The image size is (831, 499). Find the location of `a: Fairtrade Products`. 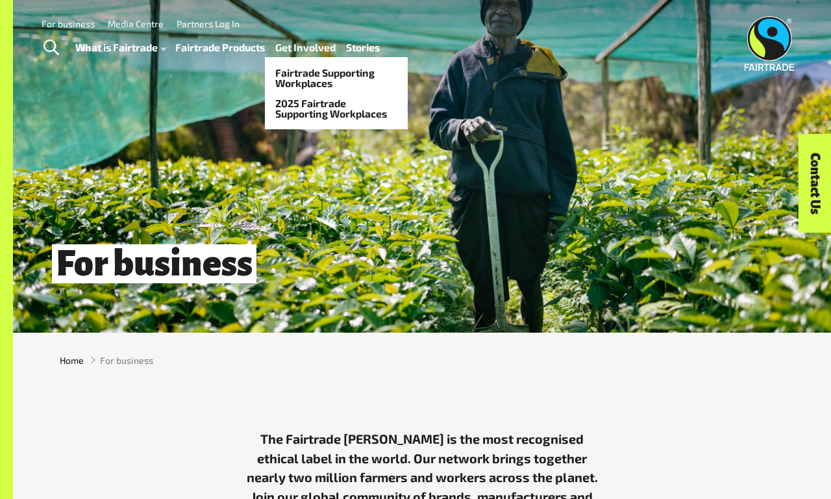

a: Fairtrade Products is located at coordinates (220, 47).